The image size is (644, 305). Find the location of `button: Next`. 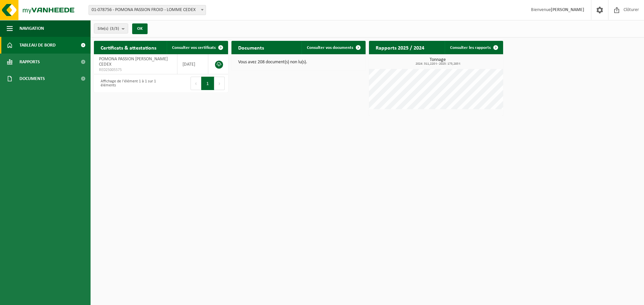

button: Next is located at coordinates (219, 84).